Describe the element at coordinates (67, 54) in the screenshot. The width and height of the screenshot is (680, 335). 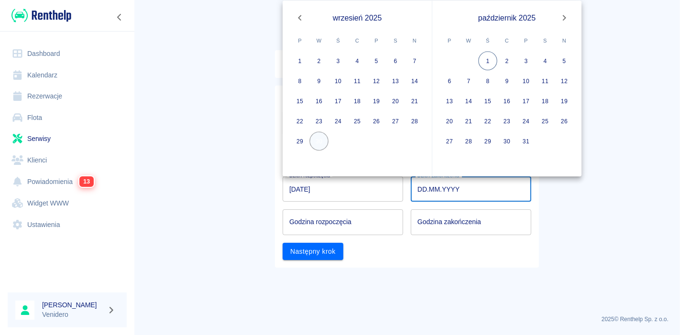
I see `a: Dashboard` at that location.